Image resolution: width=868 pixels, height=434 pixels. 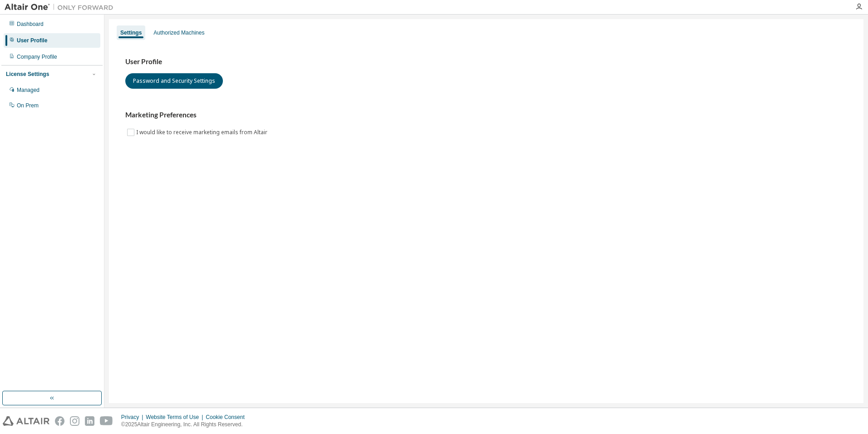 I want to click on img: youtube.svg, so click(x=106, y=421).